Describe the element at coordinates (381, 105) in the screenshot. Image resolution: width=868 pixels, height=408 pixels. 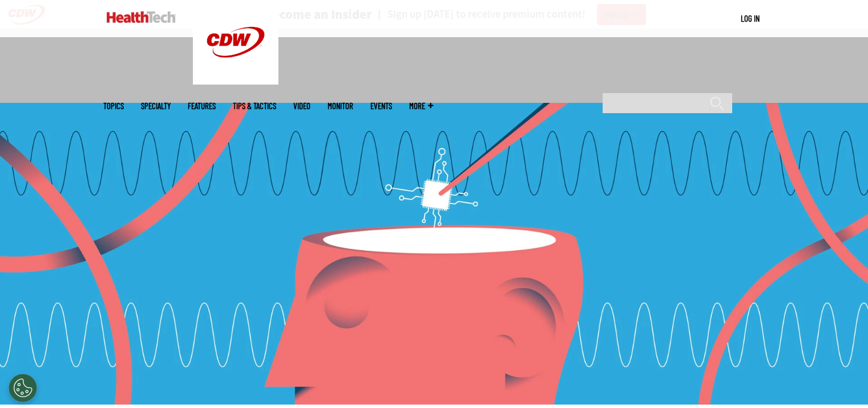
I see `a: Events` at that location.